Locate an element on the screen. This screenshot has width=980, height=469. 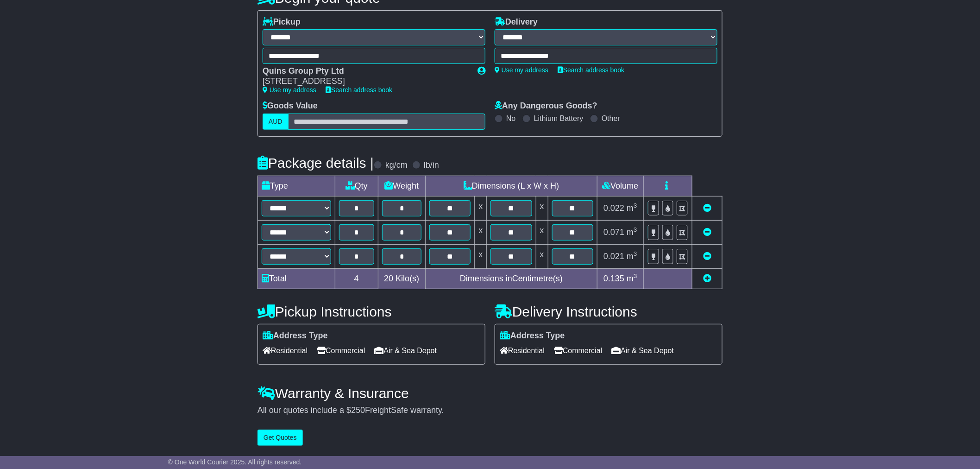
label: lb/in is located at coordinates (431, 165).